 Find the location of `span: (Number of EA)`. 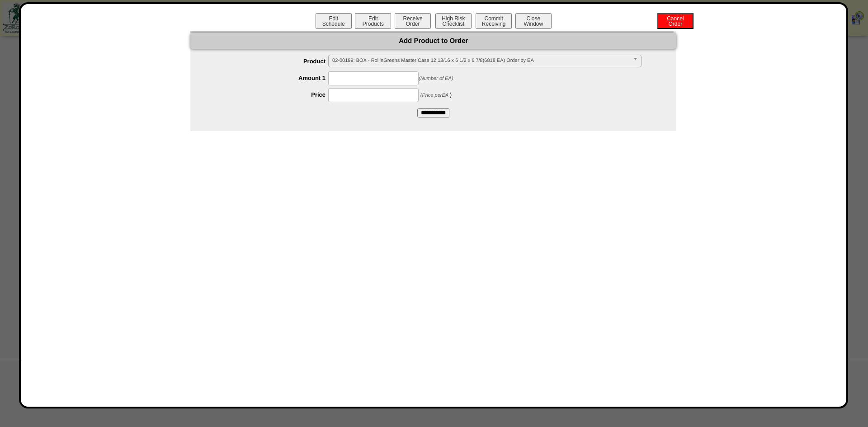

span: (Number of EA) is located at coordinates (436, 79).